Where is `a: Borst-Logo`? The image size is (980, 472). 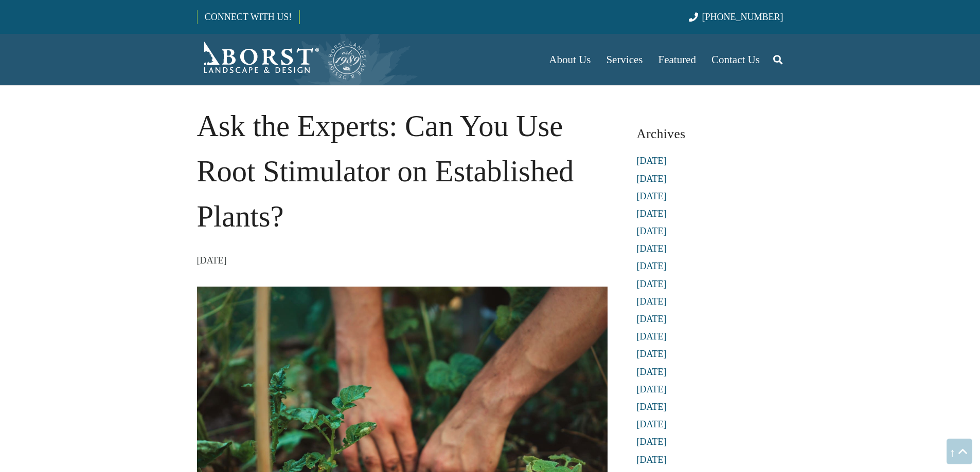 a: Borst-Logo is located at coordinates (282, 60).